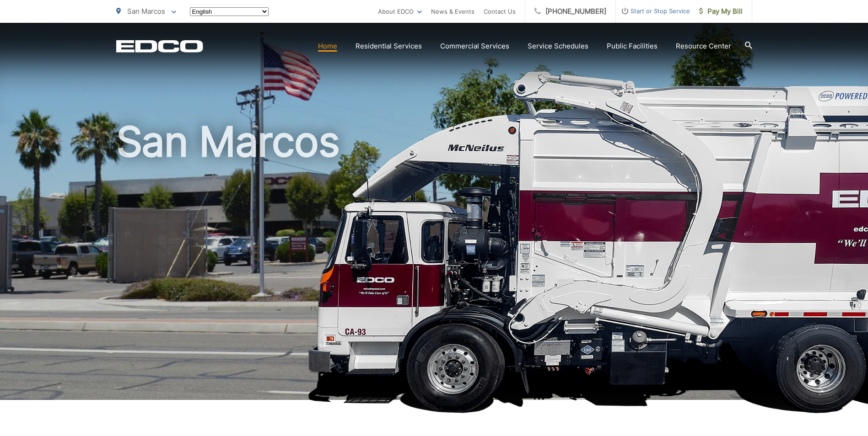 This screenshot has height=436, width=868. What do you see at coordinates (474, 46) in the screenshot?
I see `a: Commercial Services` at bounding box center [474, 46].